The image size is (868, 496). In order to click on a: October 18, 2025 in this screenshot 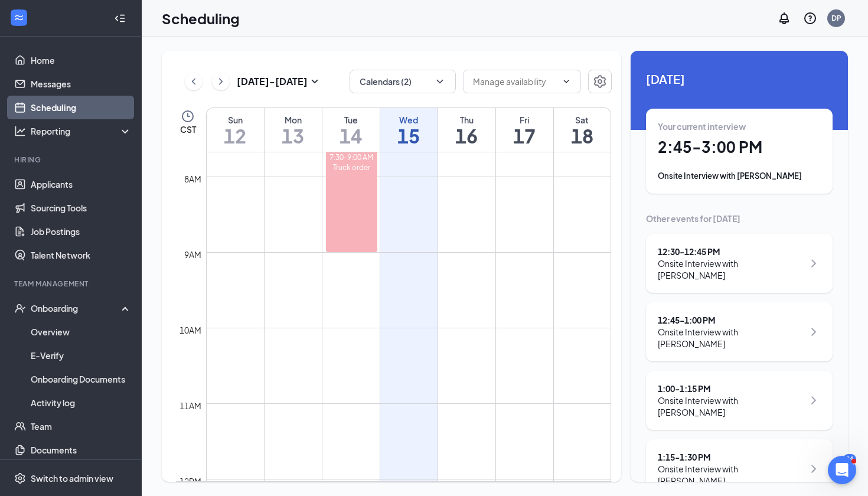, I will do `click(582, 130)`.